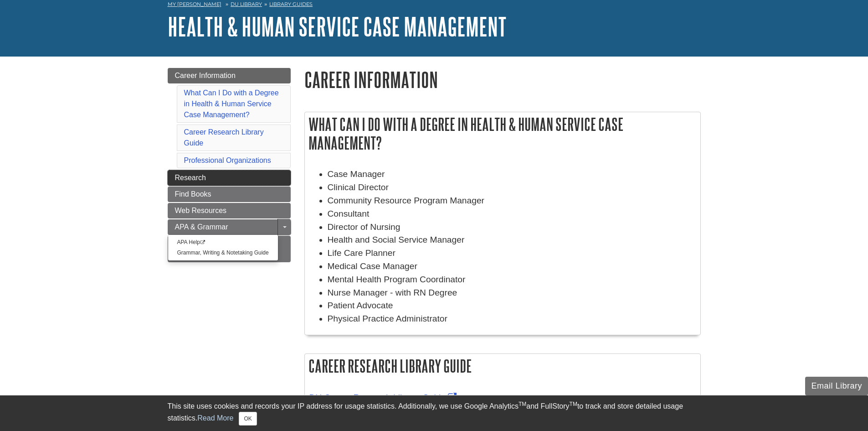 This screenshot has width=868, height=431. What do you see at coordinates (512, 266) in the screenshot?
I see `li: Medical Case Manager` at bounding box center [512, 266].